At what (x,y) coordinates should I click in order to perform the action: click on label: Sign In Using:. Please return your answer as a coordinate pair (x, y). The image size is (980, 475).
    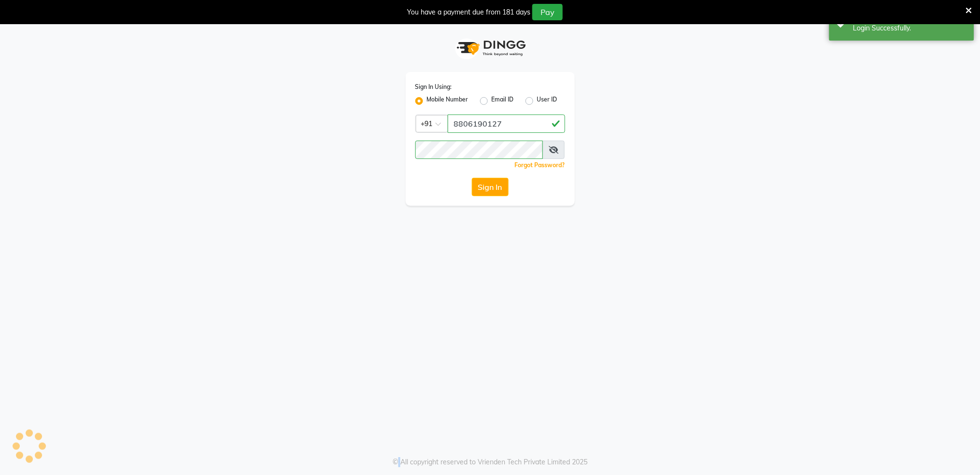
    Looking at the image, I should click on (434, 87).